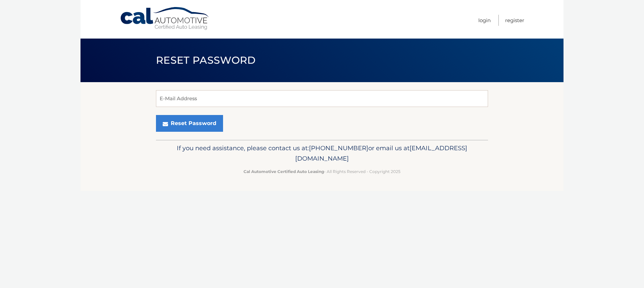 This screenshot has height=288, width=644. Describe the element at coordinates (322, 98) in the screenshot. I see `input: E-Mail Address` at that location.